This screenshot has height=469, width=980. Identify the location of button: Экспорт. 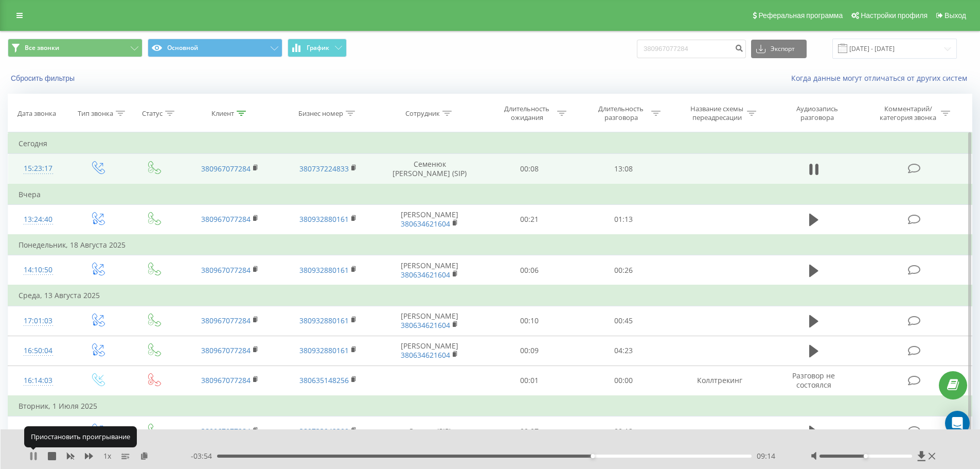
(779, 49).